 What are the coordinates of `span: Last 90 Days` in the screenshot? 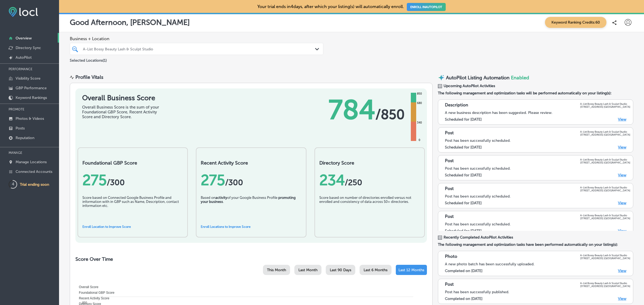 It's located at (340, 270).